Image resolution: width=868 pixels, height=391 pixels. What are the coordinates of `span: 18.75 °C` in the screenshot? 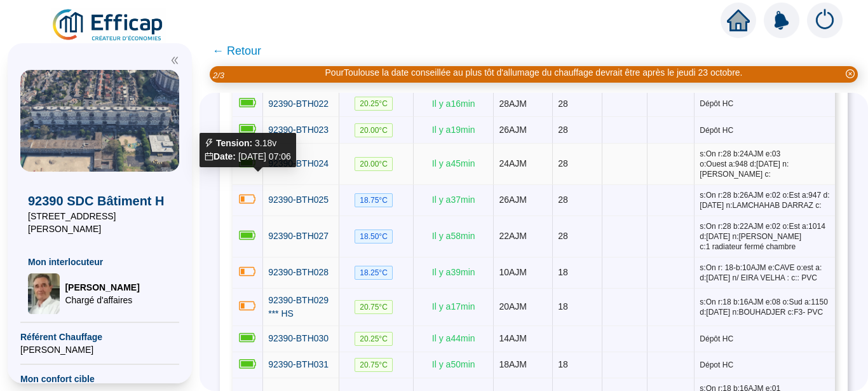 It's located at (374, 201).